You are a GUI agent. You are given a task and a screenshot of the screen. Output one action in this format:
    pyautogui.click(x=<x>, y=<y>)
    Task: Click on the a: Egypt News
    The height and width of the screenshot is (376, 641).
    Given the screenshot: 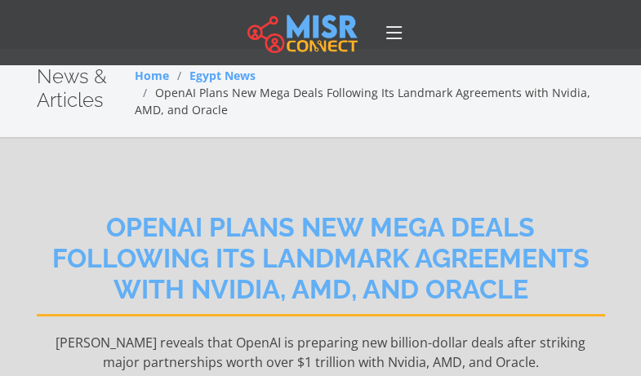 What is the action you would take?
    pyautogui.click(x=222, y=75)
    